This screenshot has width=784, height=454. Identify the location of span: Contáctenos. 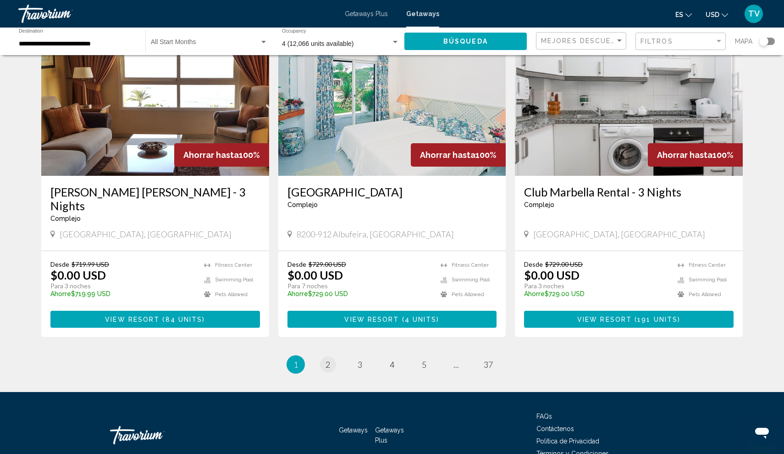
(555, 428).